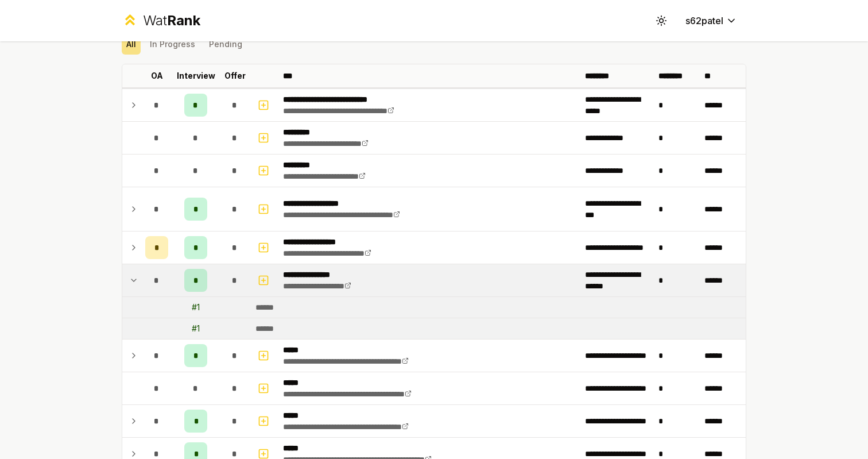 The height and width of the screenshot is (459, 868). I want to click on p: OA, so click(157, 76).